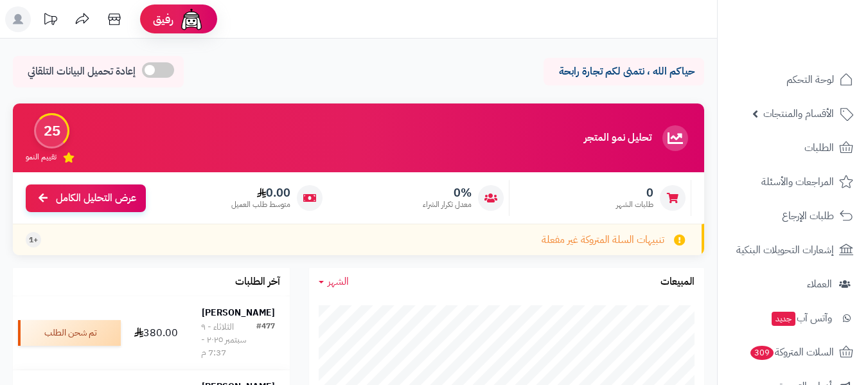 The height and width of the screenshot is (385, 868). What do you see at coordinates (265, 340) in the screenshot?
I see `div: #477` at bounding box center [265, 340].